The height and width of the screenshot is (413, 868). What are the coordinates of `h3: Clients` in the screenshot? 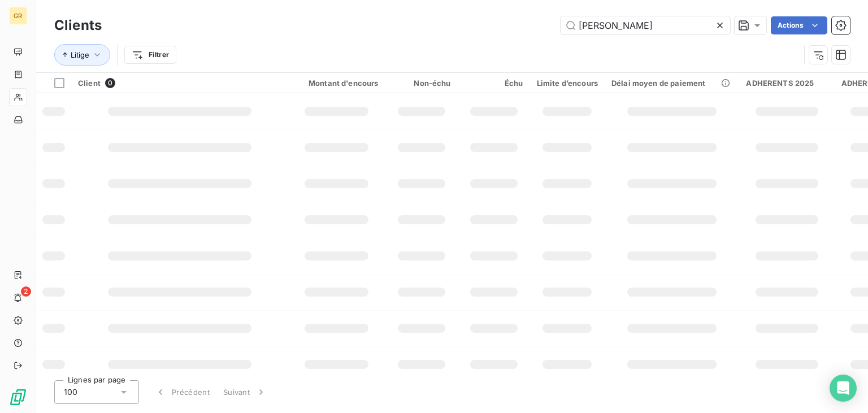 It's located at (78, 26).